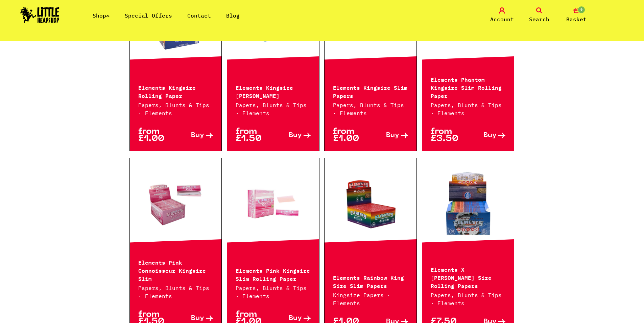 The height and width of the screenshot is (323, 644). What do you see at coordinates (449, 135) in the screenshot?
I see `p: from £3.50` at bounding box center [449, 135].